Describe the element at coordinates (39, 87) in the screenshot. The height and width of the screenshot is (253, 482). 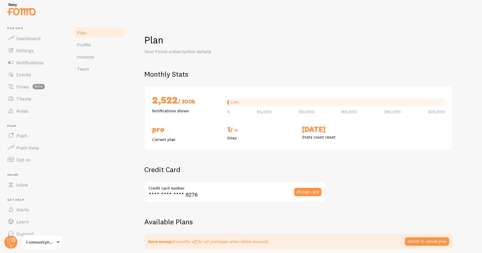
I see `span: beta` at that location.